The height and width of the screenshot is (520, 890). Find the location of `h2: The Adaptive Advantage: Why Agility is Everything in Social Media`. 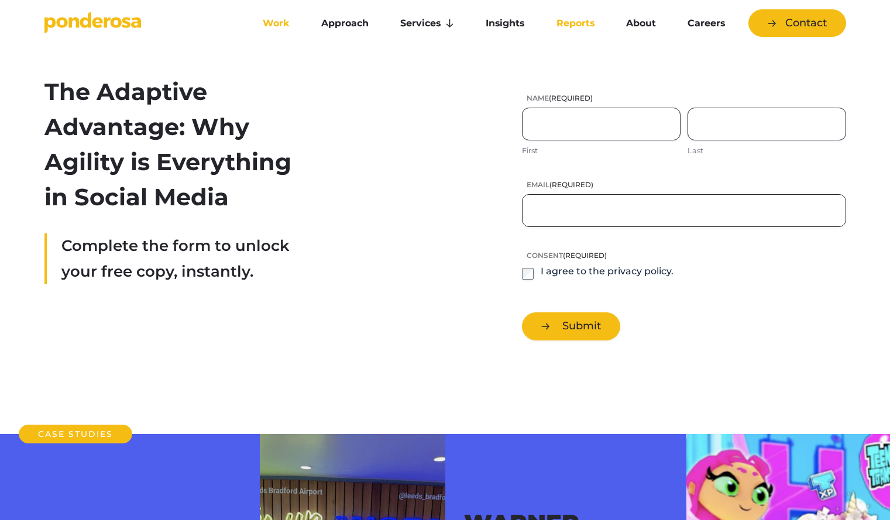

h2: The Adaptive Advantage: Why Agility is Everything in Social Media is located at coordinates (172, 145).